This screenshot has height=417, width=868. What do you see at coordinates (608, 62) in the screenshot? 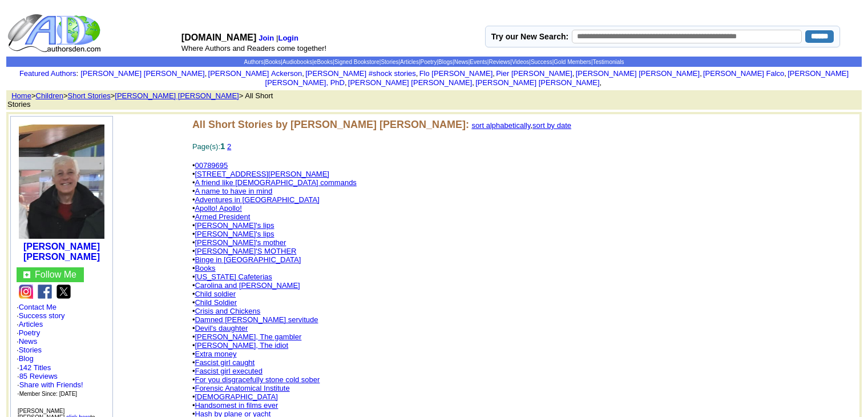
I see `a: Testimonials` at bounding box center [608, 62].